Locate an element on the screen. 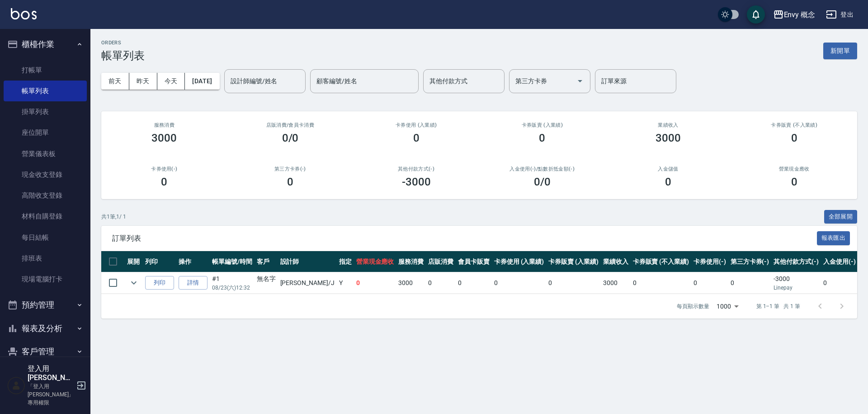  h2: 店販消費 /會員卡消費 is located at coordinates (290, 125).